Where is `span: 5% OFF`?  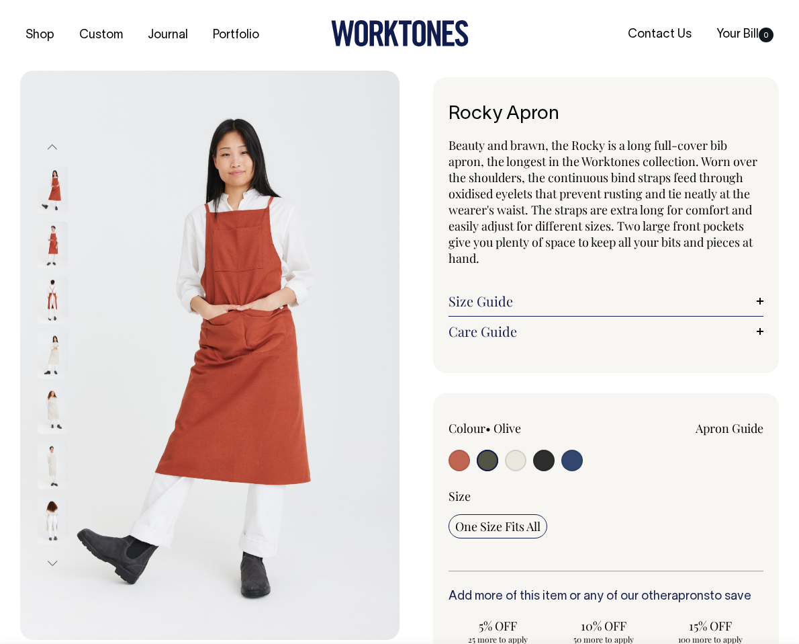 span: 5% OFF is located at coordinates (498, 625).